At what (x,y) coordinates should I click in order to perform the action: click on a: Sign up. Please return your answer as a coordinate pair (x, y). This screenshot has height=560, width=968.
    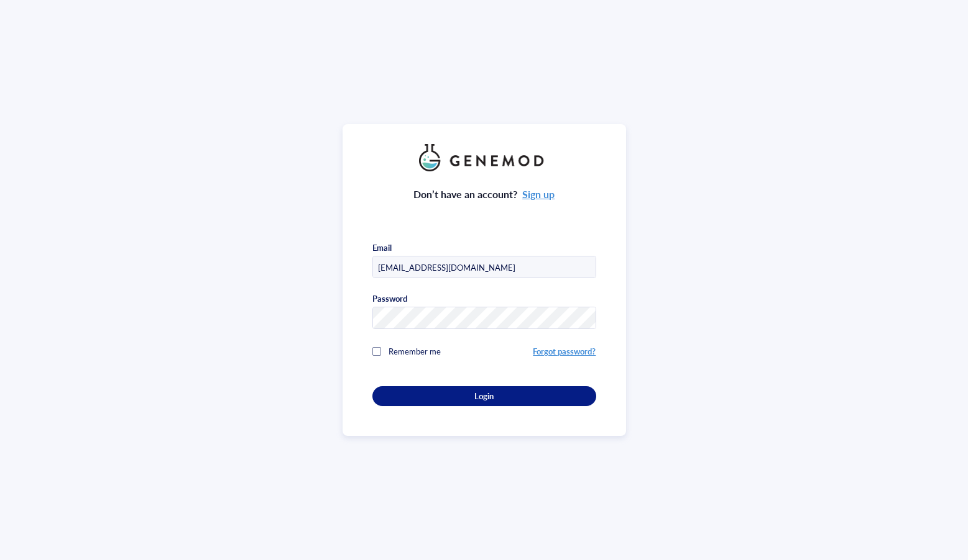
    Looking at the image, I should click on (539, 194).